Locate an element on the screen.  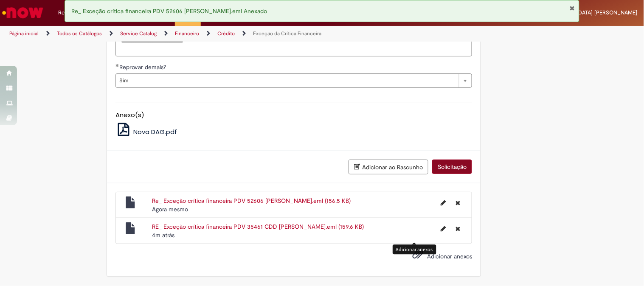
button: Solicitação is located at coordinates (452, 167).